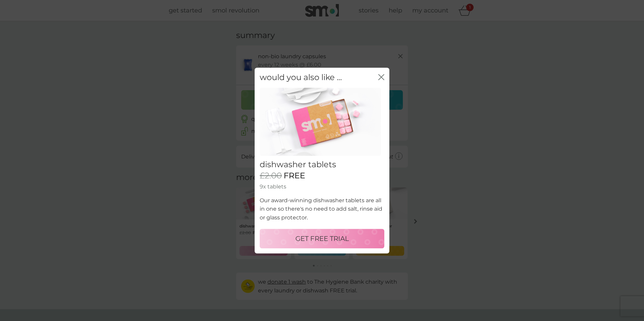 This screenshot has height=321, width=644. I want to click on p: 9x tablets, so click(322, 187).